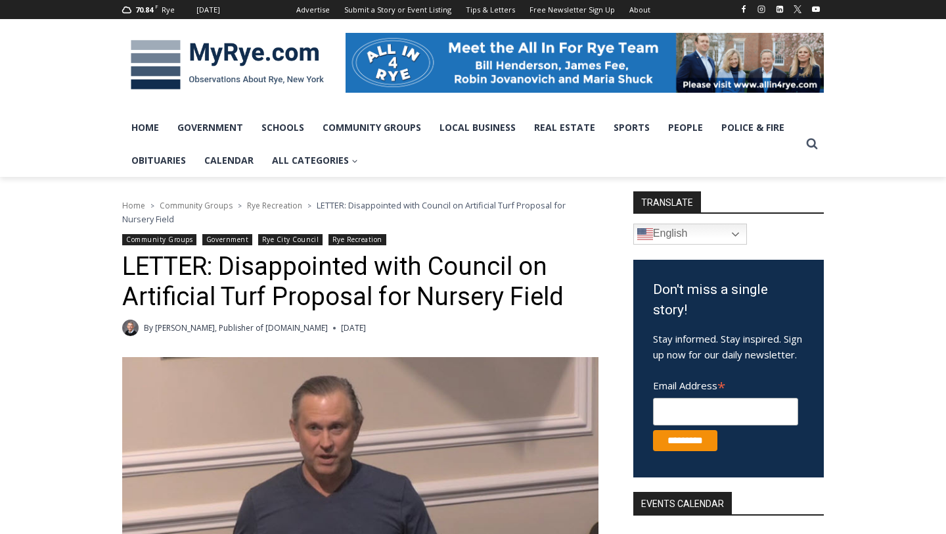 Image resolution: width=946 pixels, height=534 pixels. I want to click on h3: Don't miss a single story!, so click(729, 300).